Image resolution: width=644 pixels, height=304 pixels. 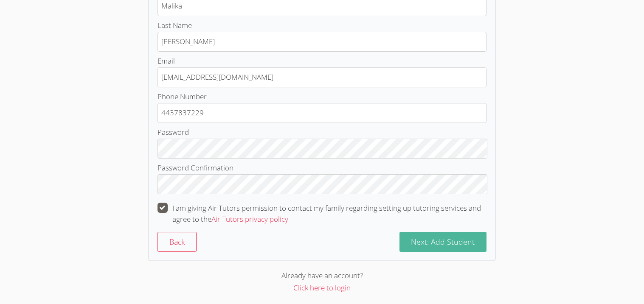 What do you see at coordinates (321, 213) in the screenshot?
I see `label: I am giving Air Tutors permission to contact my family regarding setting up tutoring services and...` at bounding box center [321, 213].